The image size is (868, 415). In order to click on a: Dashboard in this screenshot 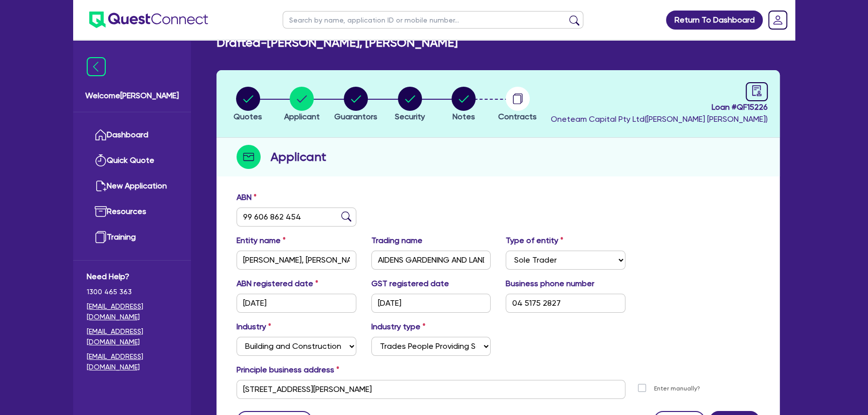, I will do `click(132, 135)`.